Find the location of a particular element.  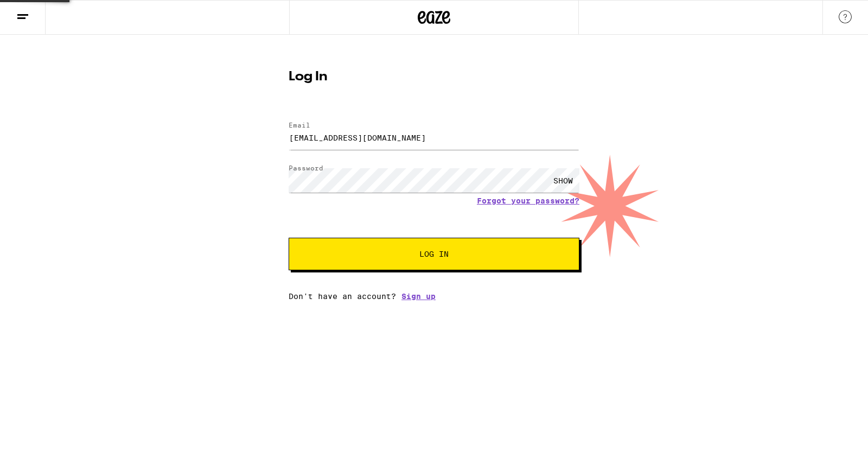

div: SHOW is located at coordinates (563, 180).